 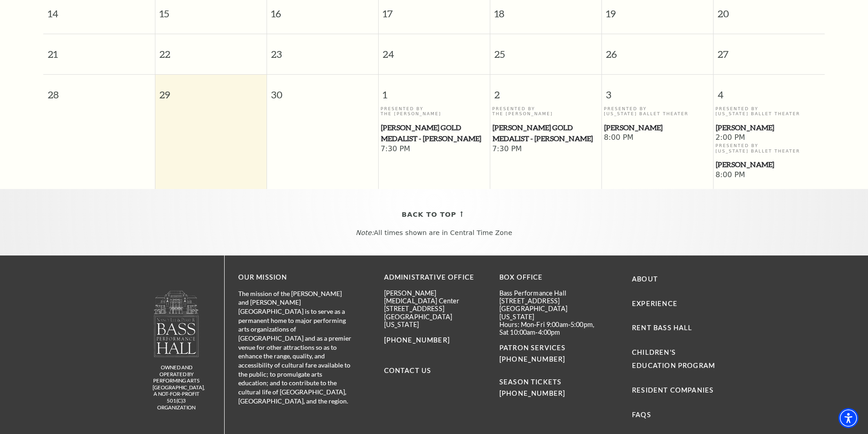 I want to click on a: Experience, so click(x=655, y=303).